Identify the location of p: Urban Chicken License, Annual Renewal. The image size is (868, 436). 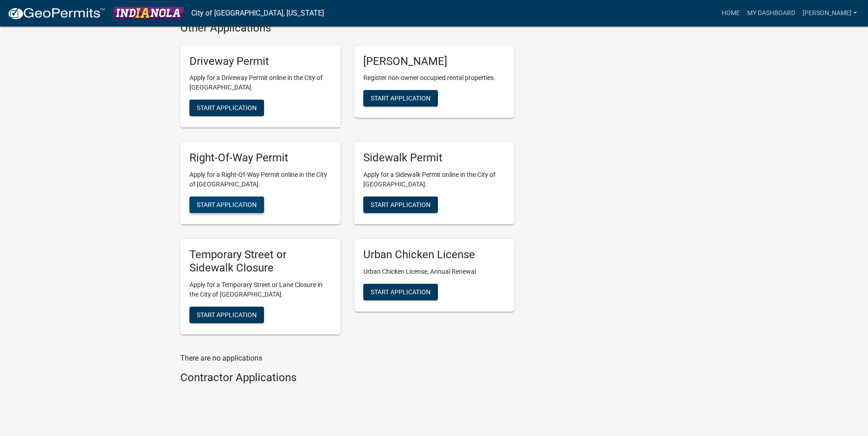
(434, 272).